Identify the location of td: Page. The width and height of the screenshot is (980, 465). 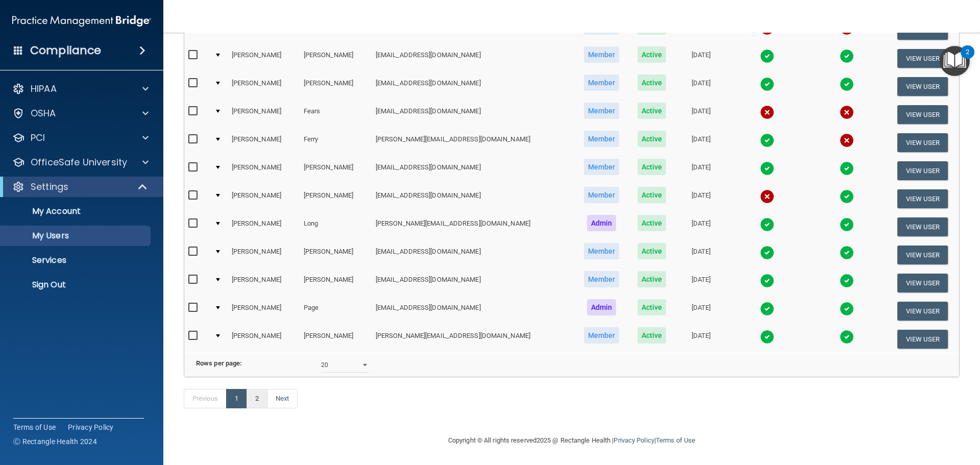
(335, 311).